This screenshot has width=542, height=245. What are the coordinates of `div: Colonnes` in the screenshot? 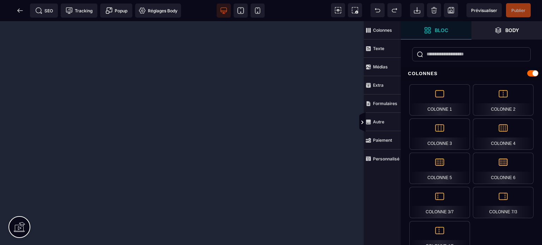 It's located at (472, 73).